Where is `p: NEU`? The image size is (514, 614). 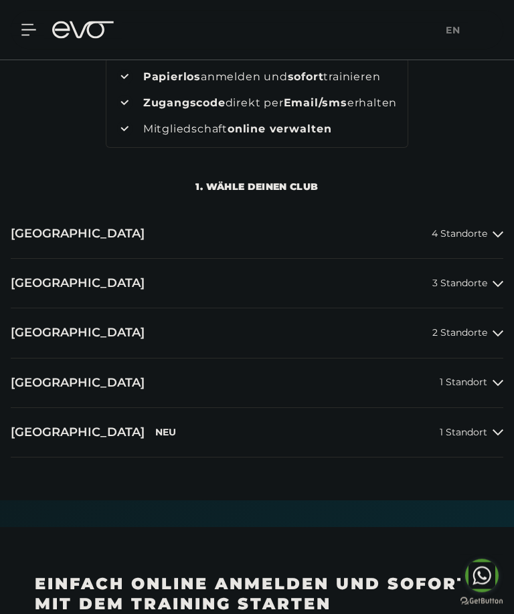
p: NEU is located at coordinates (165, 433).